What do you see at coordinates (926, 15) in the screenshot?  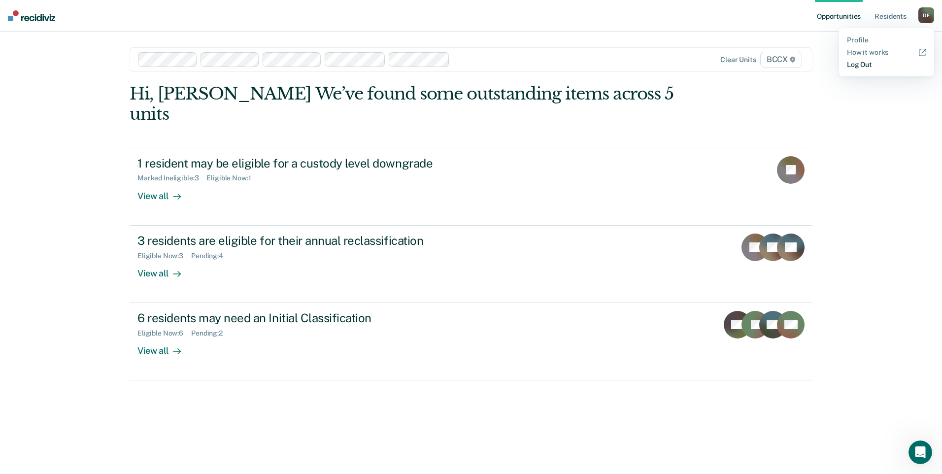 I see `button: DE` at bounding box center [926, 15].